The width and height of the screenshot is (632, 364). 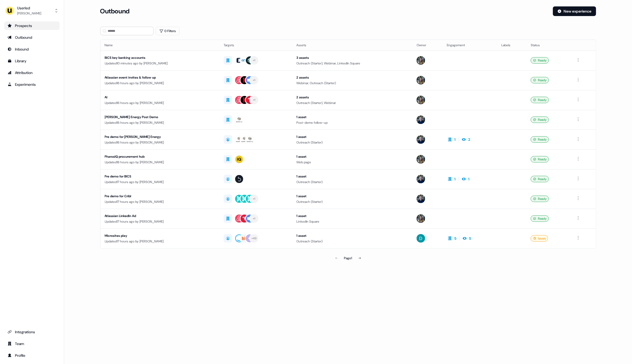 What do you see at coordinates (32, 343) in the screenshot?
I see `div: Team` at bounding box center [32, 343].